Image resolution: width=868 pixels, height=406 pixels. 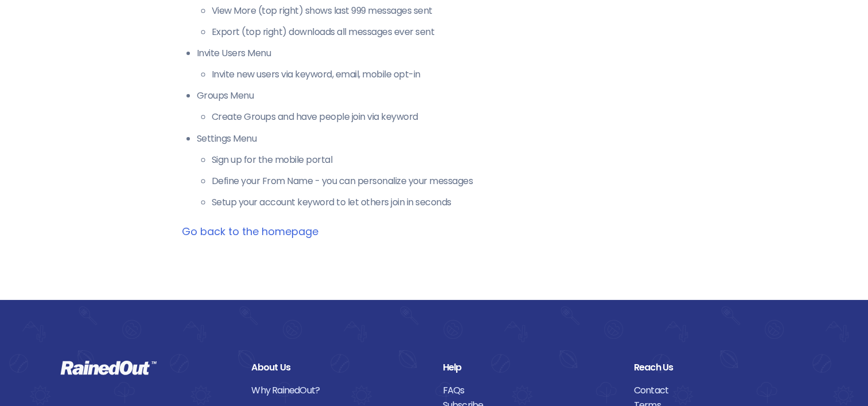 I want to click on div: Reach Us, so click(x=721, y=367).